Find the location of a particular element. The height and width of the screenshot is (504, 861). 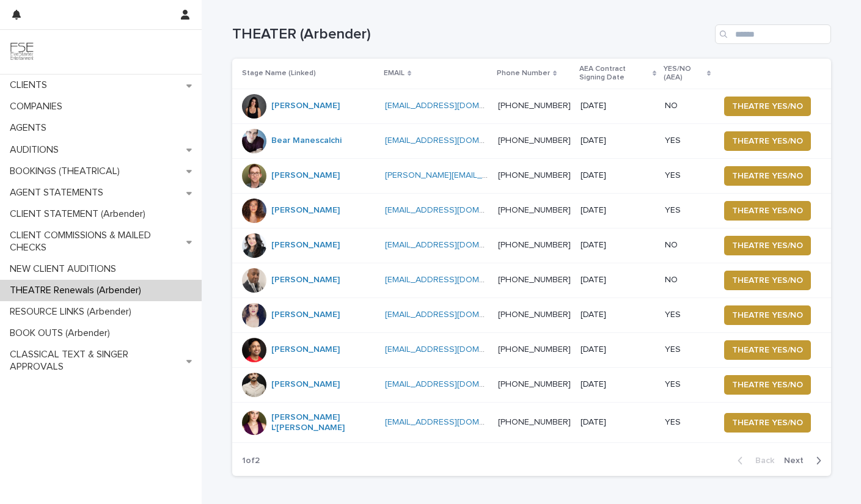

p: AUDITIONS is located at coordinates (36, 149).